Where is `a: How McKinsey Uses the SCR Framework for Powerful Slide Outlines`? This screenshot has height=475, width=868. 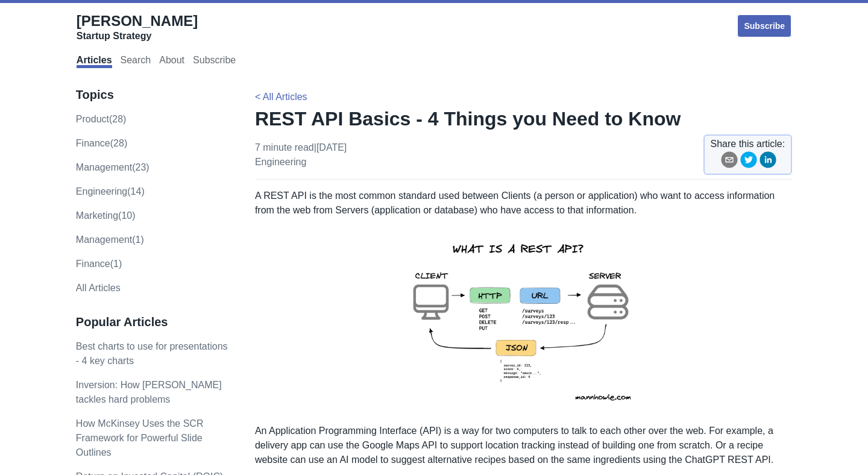 a: How McKinsey Uses the SCR Framework for Powerful Slide Outlines is located at coordinates (140, 437).